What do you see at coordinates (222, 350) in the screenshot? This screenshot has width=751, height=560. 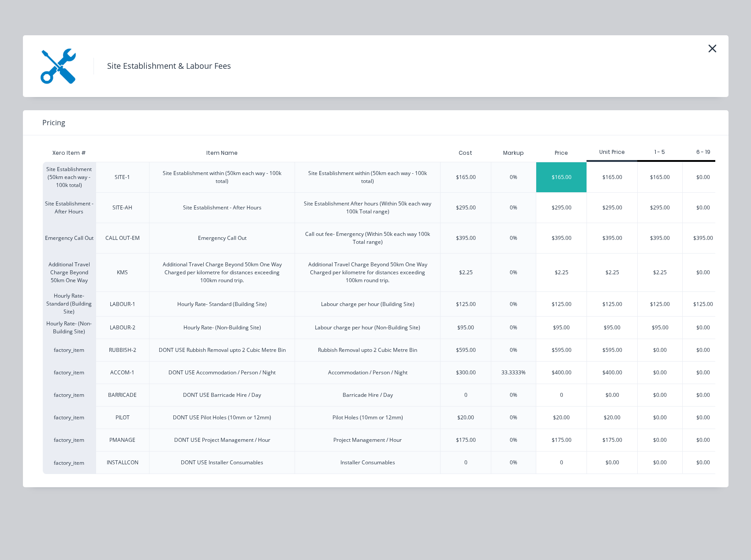 I see `div: DONT USE Rubbish Removal upto 2 Cubic Metre Bin` at bounding box center [222, 350].